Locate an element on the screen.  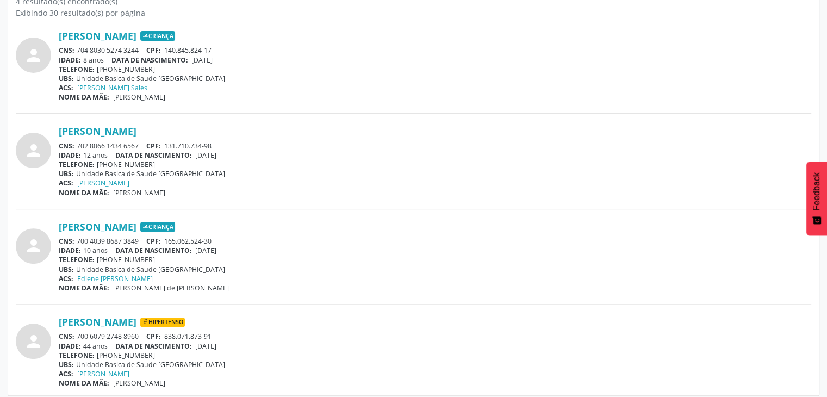
span: 838.071.873-91 is located at coordinates (188, 336).